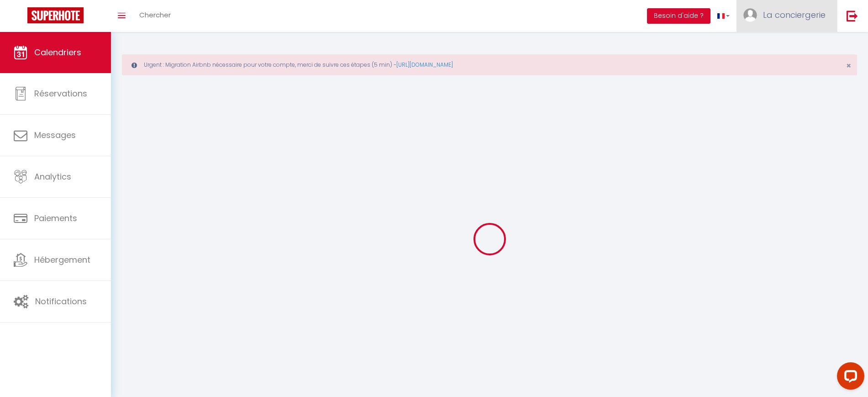 This screenshot has width=868, height=397. Describe the element at coordinates (489, 65) in the screenshot. I see `div: Urgent : Migration Airbnb nécessaire pour votre compte, merci de suivre ces étapes (5 min) -` at that location.